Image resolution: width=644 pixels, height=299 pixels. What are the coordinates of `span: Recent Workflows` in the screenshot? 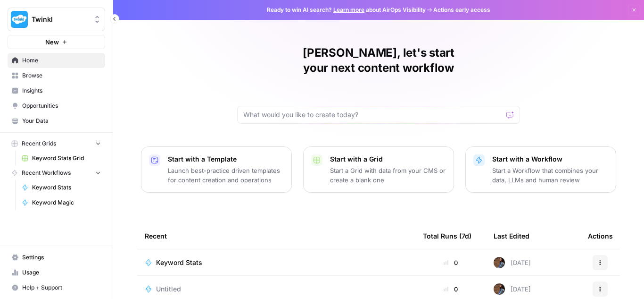 It's located at (46, 173).